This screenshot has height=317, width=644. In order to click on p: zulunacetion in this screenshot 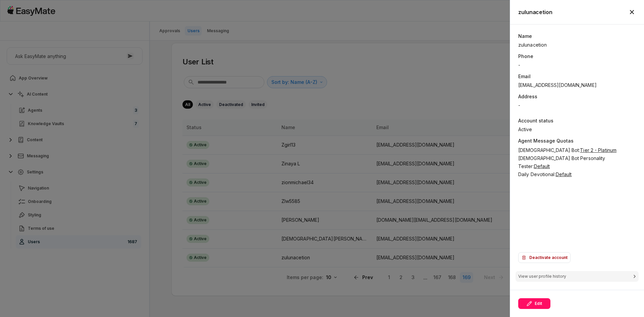, I will do `click(532, 45)`.